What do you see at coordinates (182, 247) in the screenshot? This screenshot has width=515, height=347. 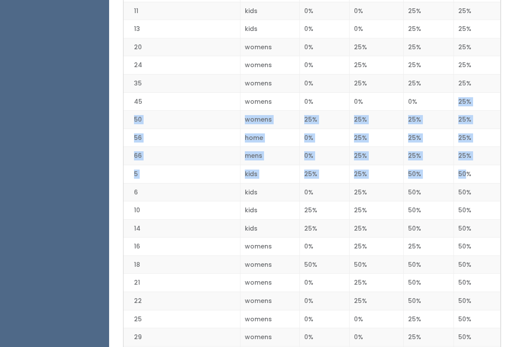 I see `td: 16` at bounding box center [182, 247].